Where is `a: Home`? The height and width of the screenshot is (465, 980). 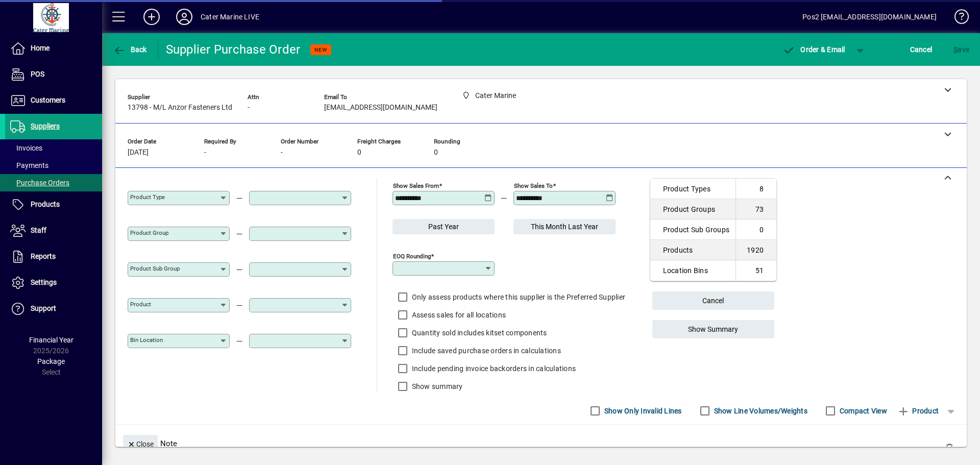
a: Home is located at coordinates (54, 48).